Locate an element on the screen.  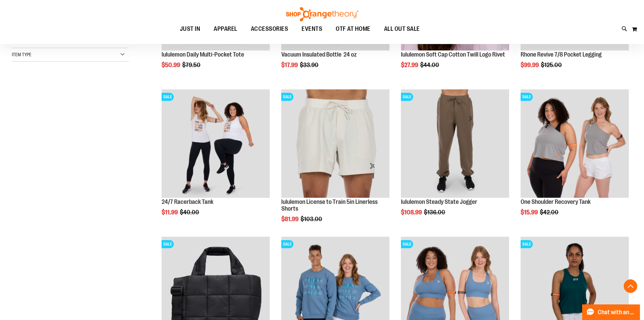
span: APPAREL is located at coordinates (226, 29).